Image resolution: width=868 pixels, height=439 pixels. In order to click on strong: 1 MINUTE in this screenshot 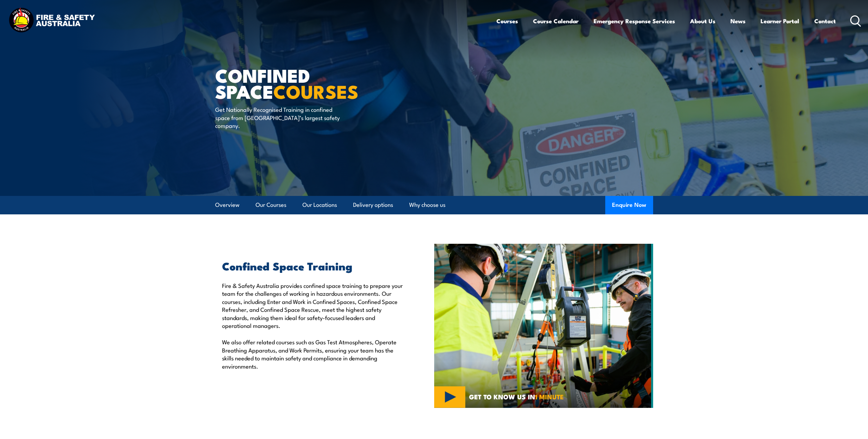, I will do `click(549, 396)`.